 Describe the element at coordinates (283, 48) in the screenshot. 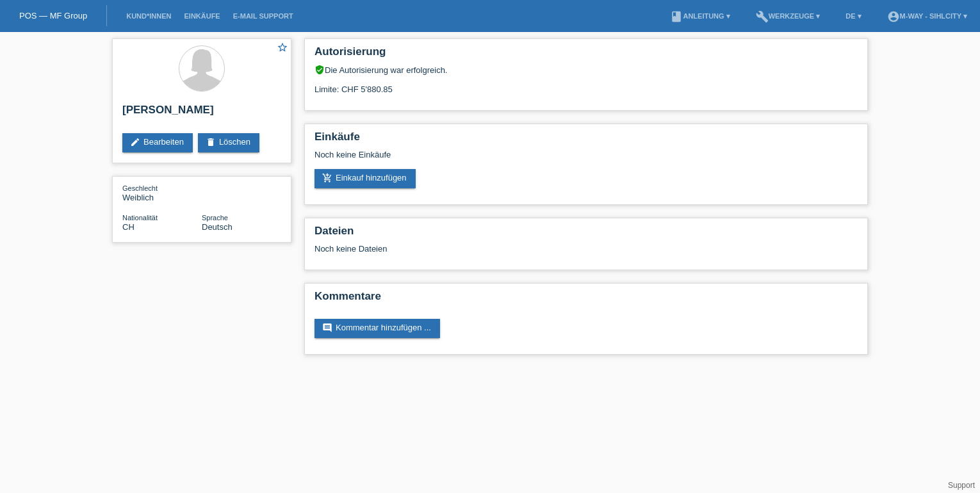

I see `a: star_border` at that location.